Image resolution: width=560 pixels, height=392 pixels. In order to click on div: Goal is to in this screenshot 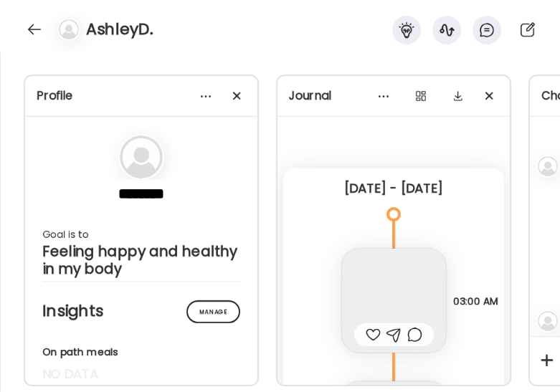, I will do `click(141, 235)`.